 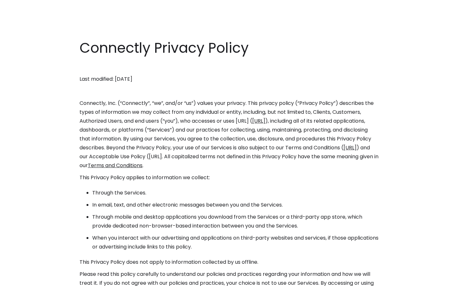 What do you see at coordinates (22, 279) in the screenshot?
I see `aside: Language selected: English` at bounding box center [22, 279].